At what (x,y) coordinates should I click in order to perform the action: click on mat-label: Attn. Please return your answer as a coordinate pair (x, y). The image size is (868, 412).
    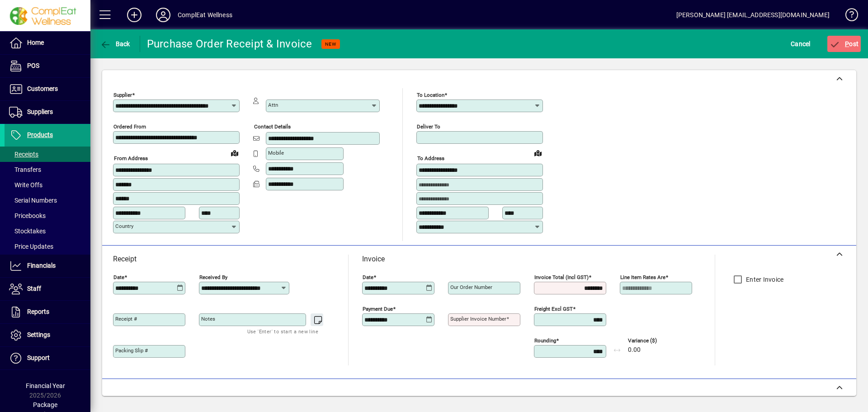
    Looking at the image, I should click on (273, 105).